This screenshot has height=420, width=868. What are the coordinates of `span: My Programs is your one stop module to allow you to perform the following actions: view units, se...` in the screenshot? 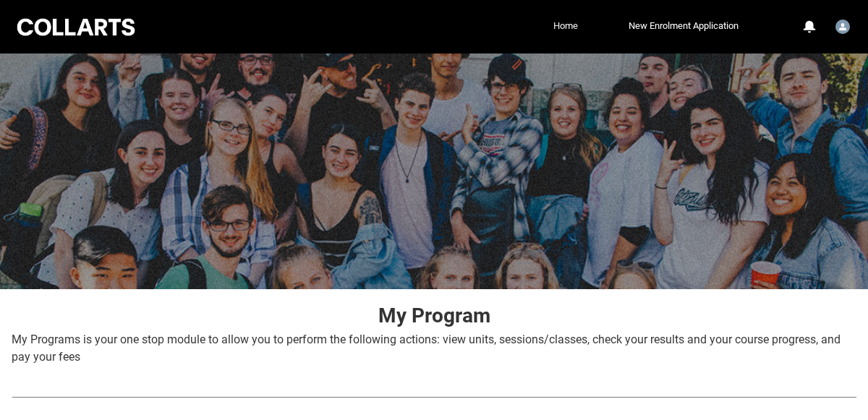 It's located at (426, 347).